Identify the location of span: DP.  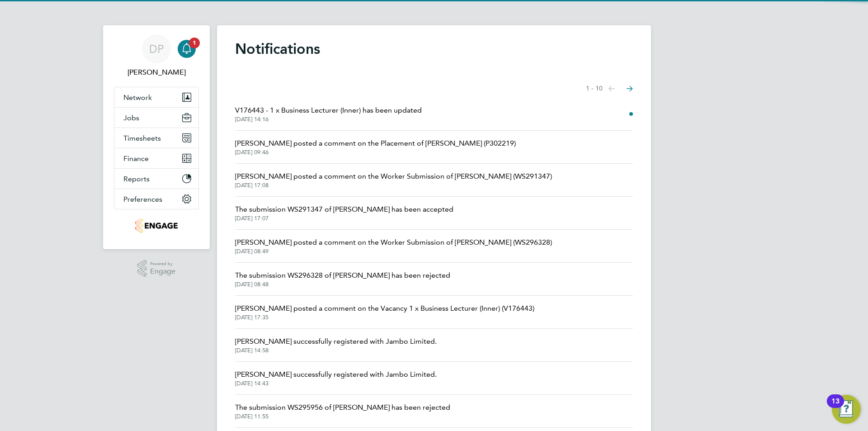
(156, 49).